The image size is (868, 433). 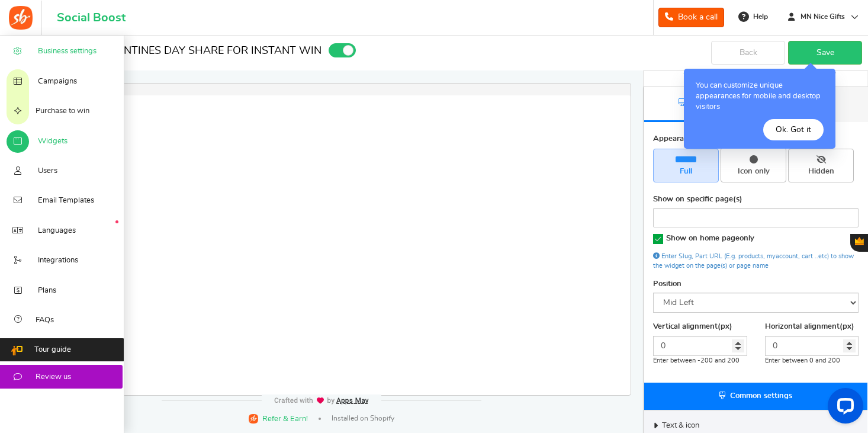 What do you see at coordinates (700, 360) in the screenshot?
I see `div: Enter between -200 and 200` at bounding box center [700, 360].